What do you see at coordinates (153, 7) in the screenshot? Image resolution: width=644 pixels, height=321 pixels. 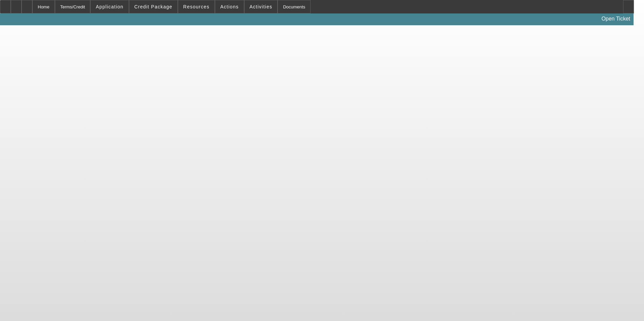 I see `span: Credit Package` at bounding box center [153, 7].